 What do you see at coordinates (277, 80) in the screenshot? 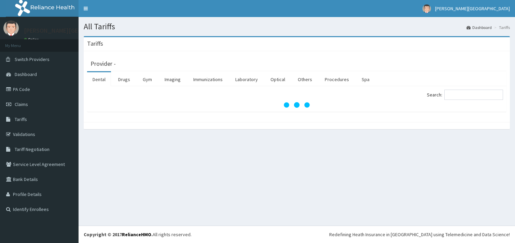
I see `a: Optical` at bounding box center [277, 80].